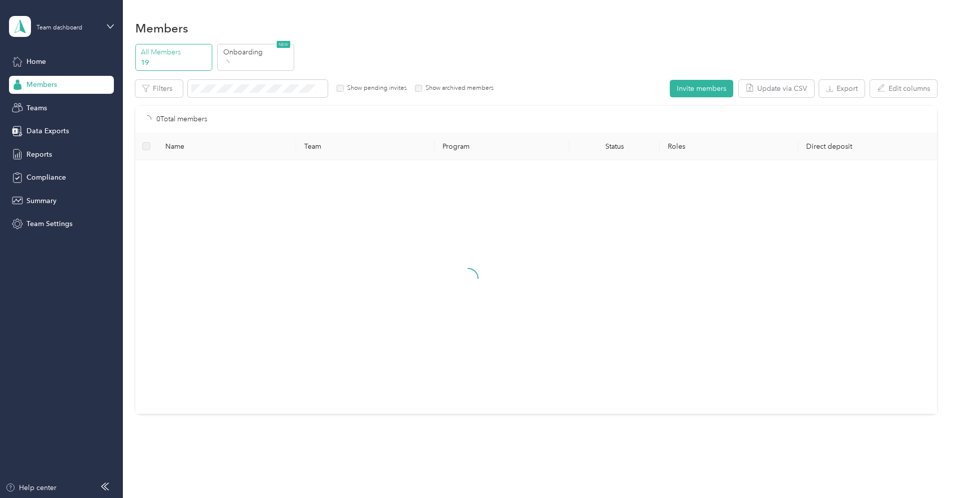 The width and height of the screenshot is (954, 498). Describe the element at coordinates (182, 119) in the screenshot. I see `p: 0 Total members` at that location.